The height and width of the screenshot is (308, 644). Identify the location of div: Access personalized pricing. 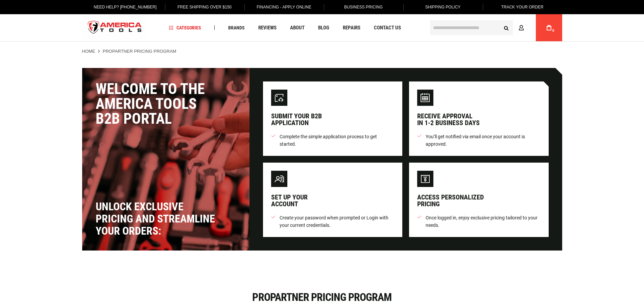
(450, 201).